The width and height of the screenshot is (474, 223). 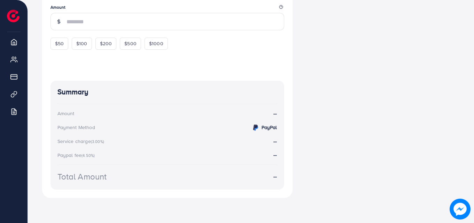 What do you see at coordinates (66, 114) in the screenshot?
I see `div: Amount` at bounding box center [66, 114].